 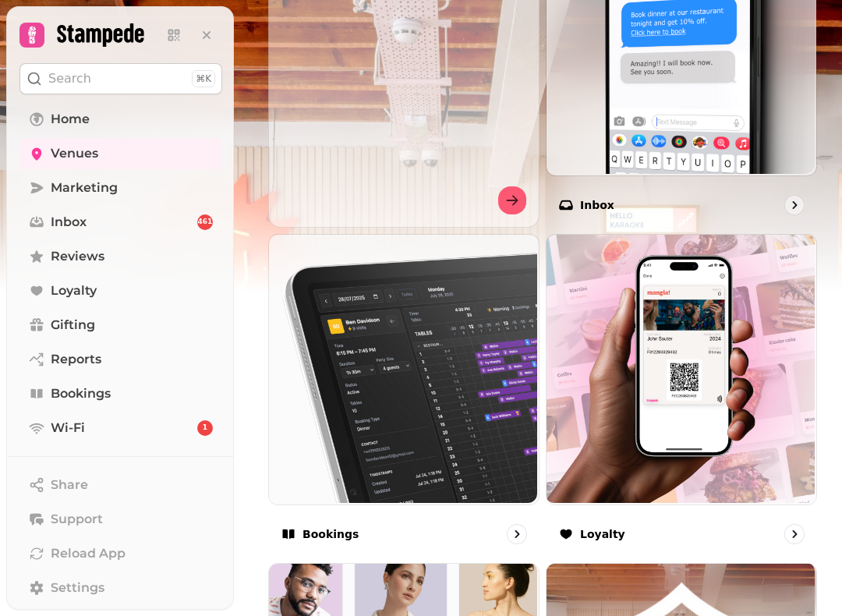 I want to click on span: Home, so click(x=70, y=119).